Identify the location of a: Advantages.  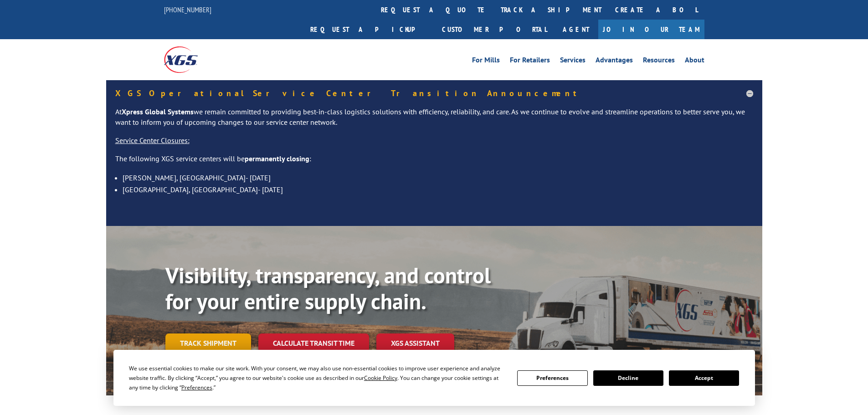
(615, 62).